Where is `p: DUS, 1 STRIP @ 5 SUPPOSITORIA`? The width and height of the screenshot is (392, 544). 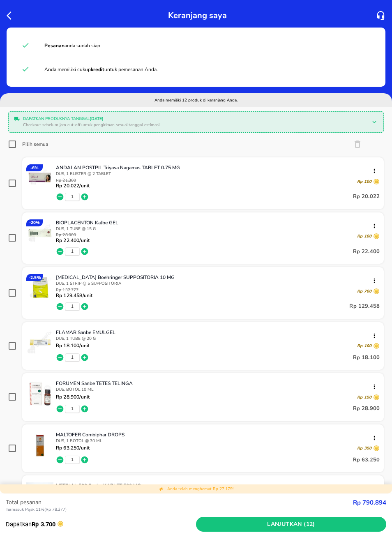
p: DUS, 1 STRIP @ 5 SUPPOSITORIA is located at coordinates (218, 284).